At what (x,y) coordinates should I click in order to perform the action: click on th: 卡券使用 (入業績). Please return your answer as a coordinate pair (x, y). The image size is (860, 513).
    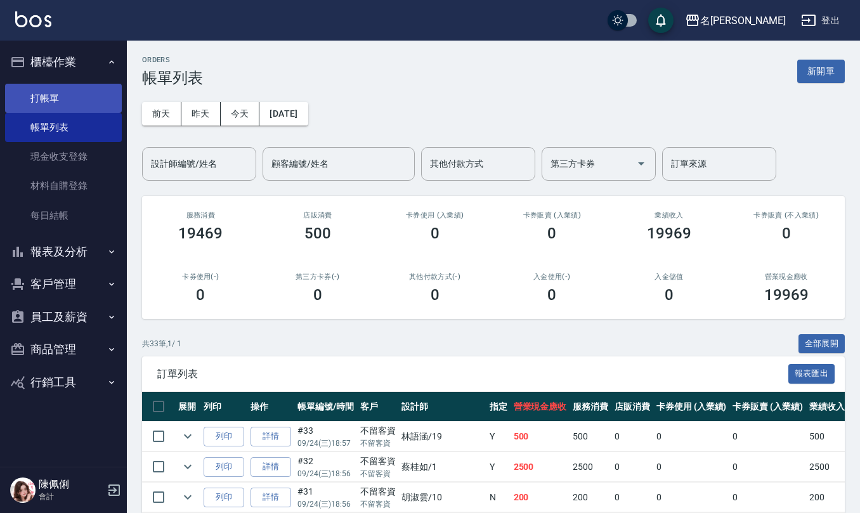
    Looking at the image, I should click on (691, 407).